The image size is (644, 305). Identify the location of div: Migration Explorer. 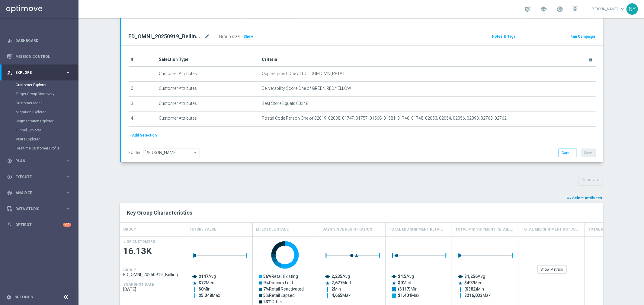
(47, 112).